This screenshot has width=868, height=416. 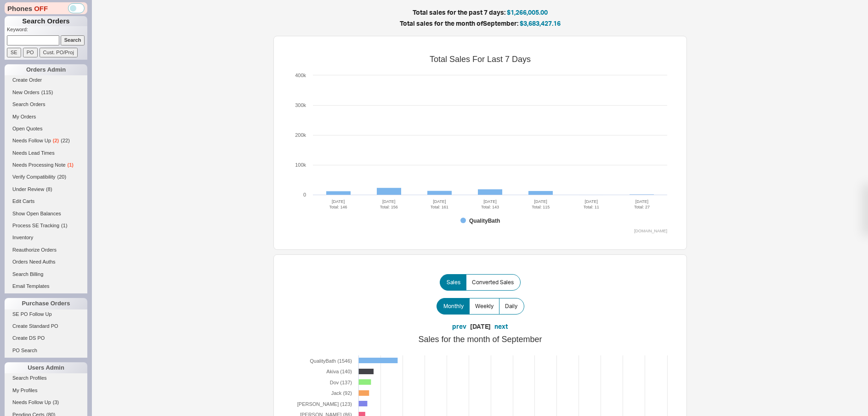 What do you see at coordinates (489, 207) in the screenshot?
I see `tspan: Total: 143` at bounding box center [489, 207].